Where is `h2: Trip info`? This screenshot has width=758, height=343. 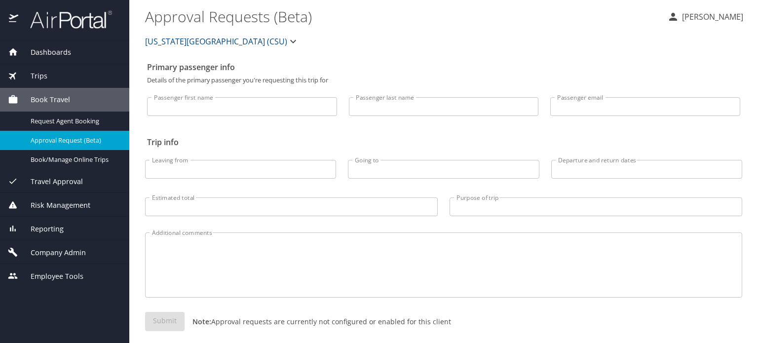 h2: Trip info is located at coordinates (444, 142).